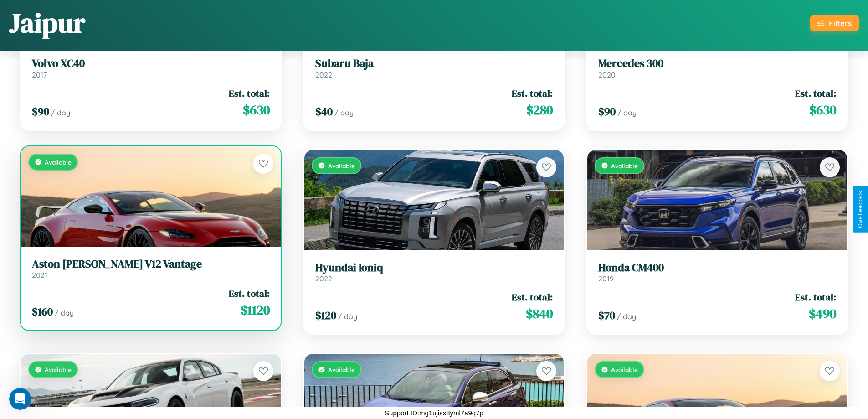 Image resolution: width=868 pixels, height=419 pixels. What do you see at coordinates (324, 111) in the screenshot?
I see `span: $ 40` at bounding box center [324, 111].